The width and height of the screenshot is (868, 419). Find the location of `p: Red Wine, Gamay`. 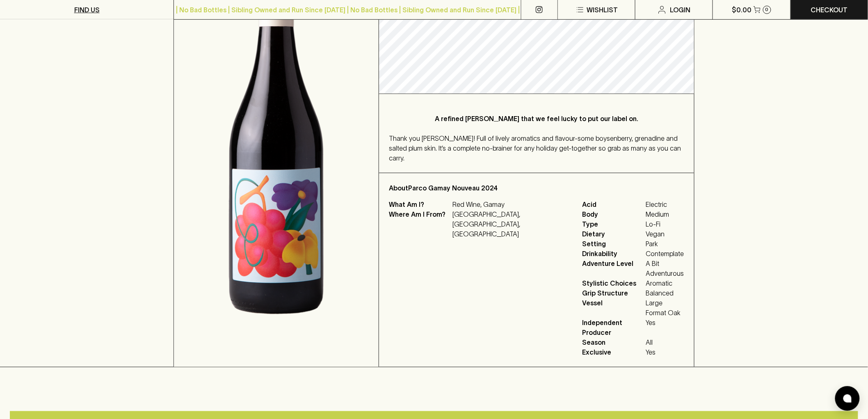

p: Red Wine, Gamay is located at coordinates (513, 205).